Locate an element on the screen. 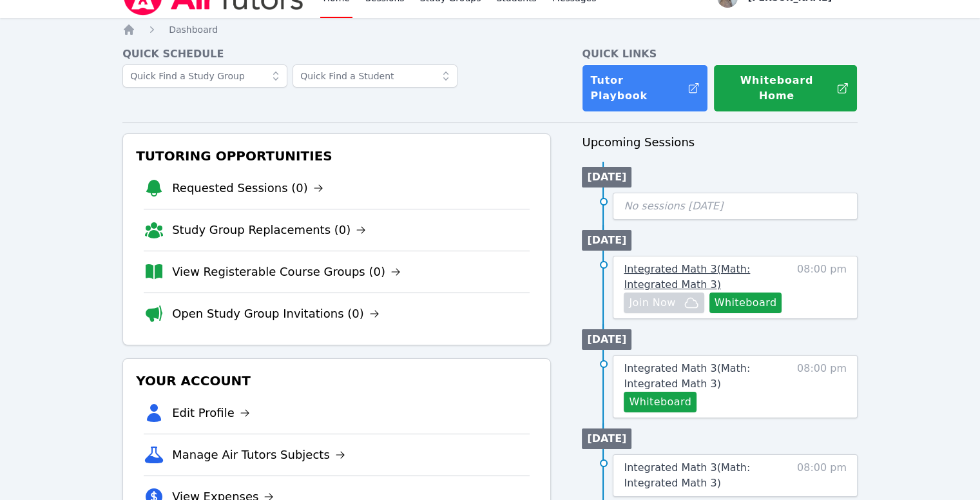 The width and height of the screenshot is (980, 500). h3: Upcoming Sessions is located at coordinates (720, 143).